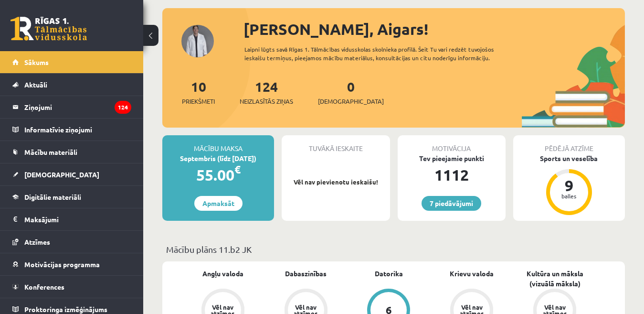 The height and width of the screenshot is (314, 644). Describe the element at coordinates (72, 107) in the screenshot. I see `a: Ziņojumi124` at that location.